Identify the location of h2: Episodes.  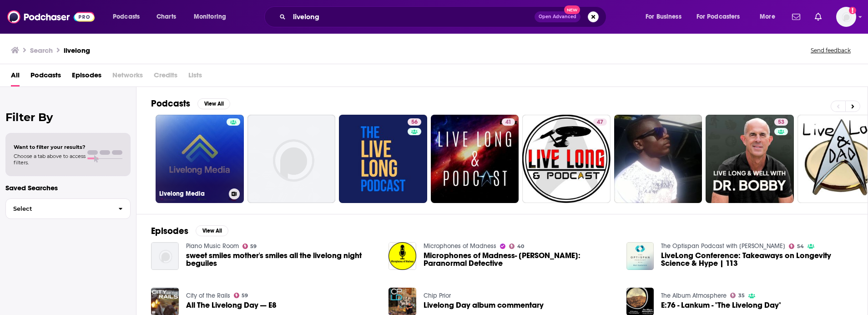
(170, 231).